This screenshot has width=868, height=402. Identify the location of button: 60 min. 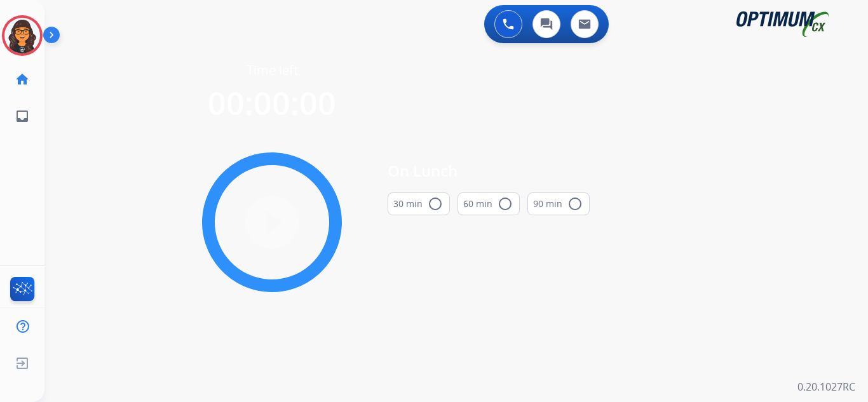
(489, 204).